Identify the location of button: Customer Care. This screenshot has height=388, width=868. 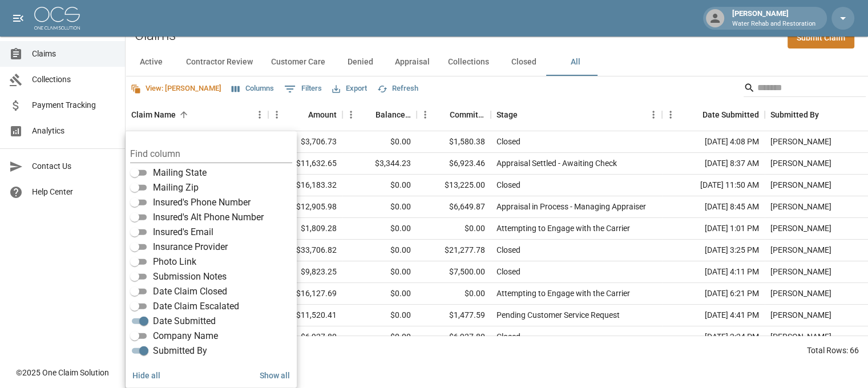
(298, 62).